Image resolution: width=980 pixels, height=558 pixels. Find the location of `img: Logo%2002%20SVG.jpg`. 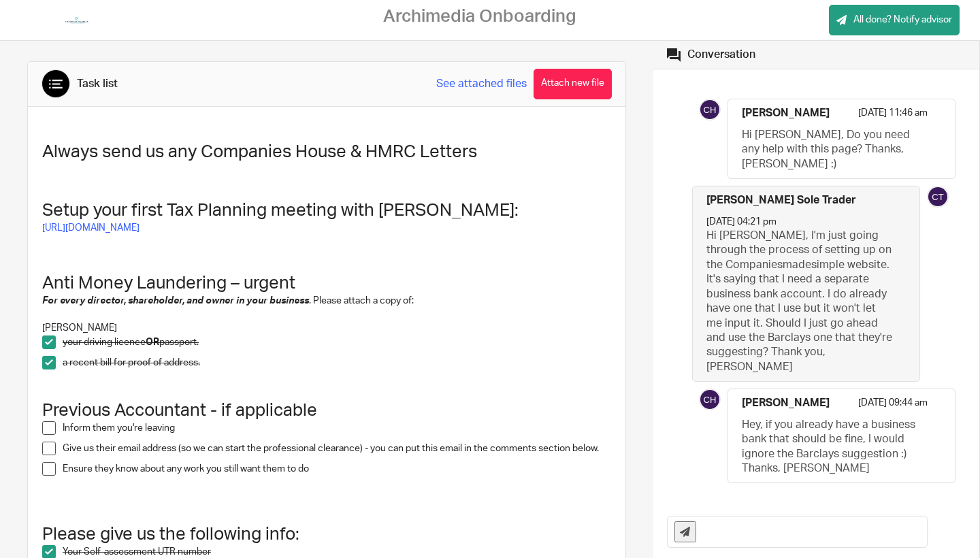

img: Logo%2002%20SVG.jpg is located at coordinates (77, 20).